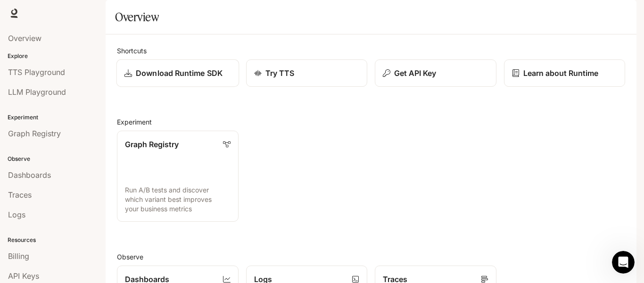 The height and width of the screenshot is (283, 644). What do you see at coordinates (371, 257) in the screenshot?
I see `h2: Observe` at bounding box center [371, 257].